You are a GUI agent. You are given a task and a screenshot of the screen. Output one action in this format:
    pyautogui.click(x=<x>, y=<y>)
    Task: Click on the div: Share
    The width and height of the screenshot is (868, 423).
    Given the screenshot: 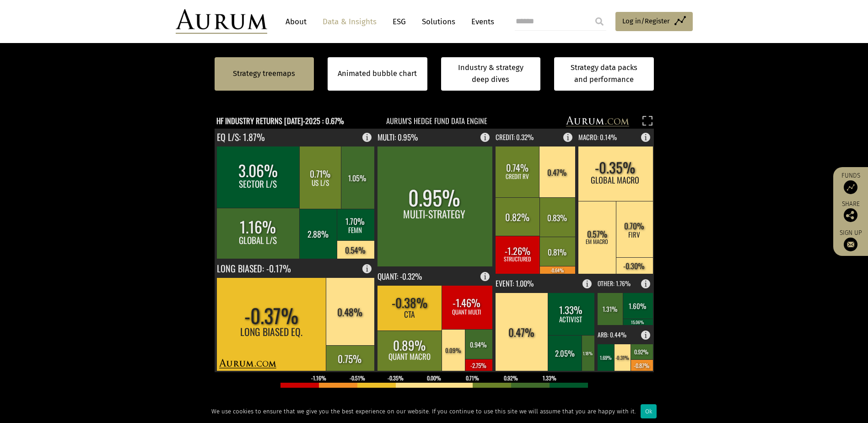 What is the action you would take?
    pyautogui.click(x=850, y=212)
    